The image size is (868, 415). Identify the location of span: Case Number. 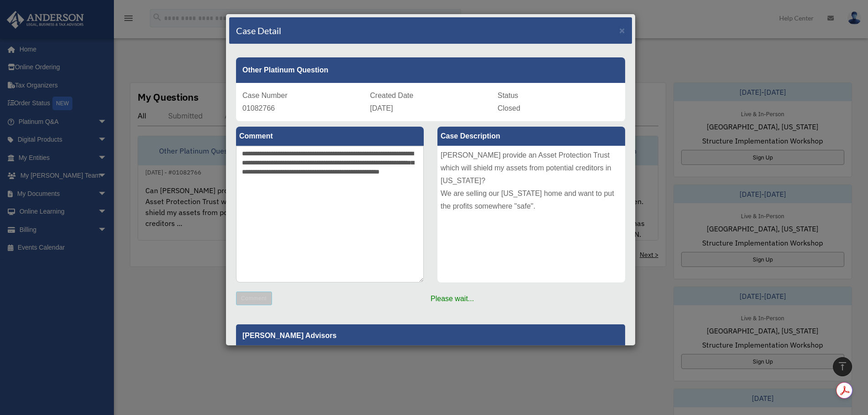
(265, 95).